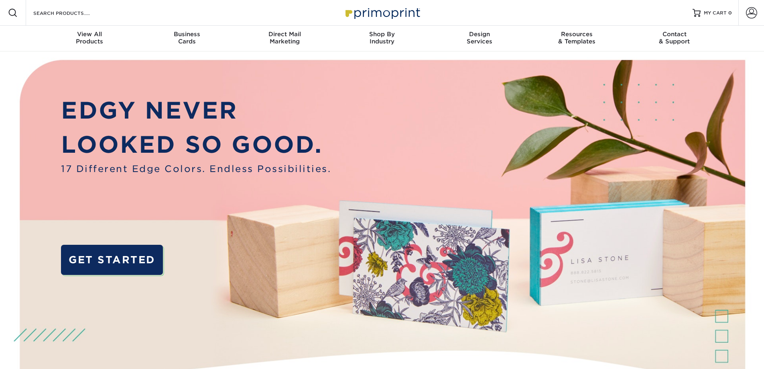 This screenshot has width=764, height=369. I want to click on div: Marketing, so click(285, 38).